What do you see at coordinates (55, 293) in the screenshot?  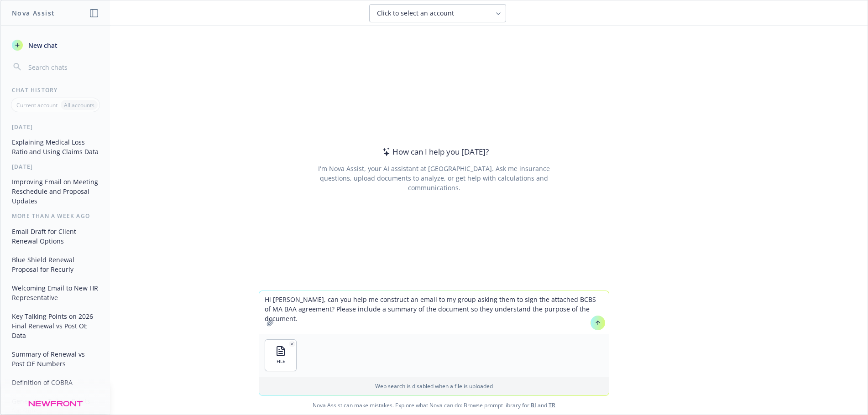 I see `button: Welcoming Email to New HR Representative` at bounding box center [55, 293].